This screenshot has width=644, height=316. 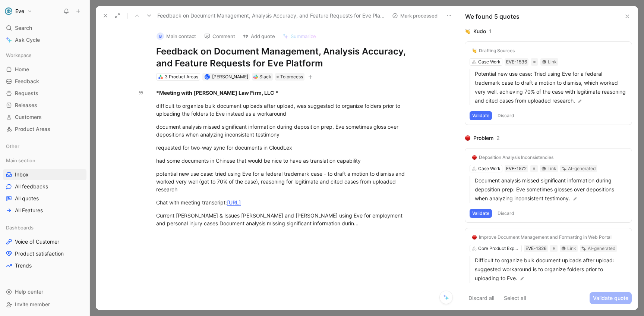 What do you see at coordinates (45, 93) in the screenshot?
I see `a: Requests` at bounding box center [45, 93].